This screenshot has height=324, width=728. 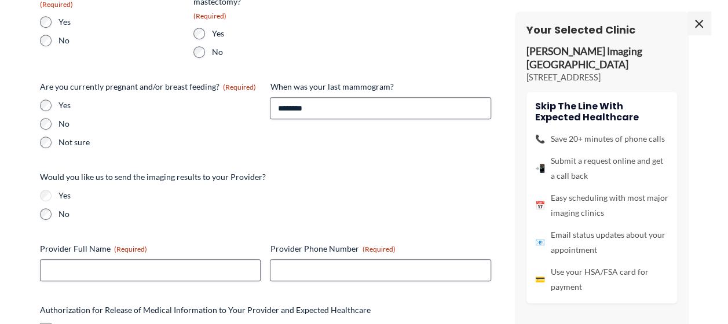 What do you see at coordinates (602, 112) in the screenshot?
I see `h4: Skip the line with Expected Healthcare` at bounding box center [602, 112].